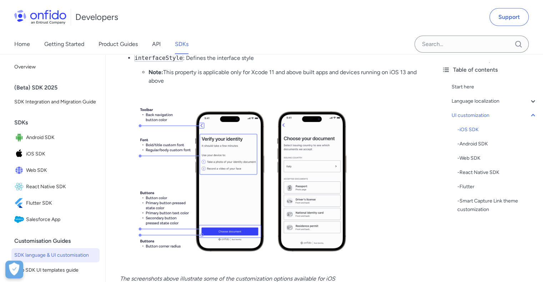  I want to click on a: -iOS SDK, so click(497, 130).